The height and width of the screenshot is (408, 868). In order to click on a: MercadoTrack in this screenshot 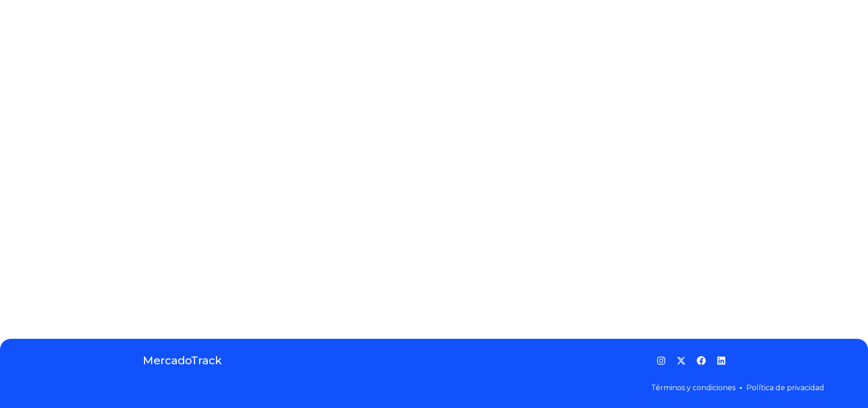, I will do `click(182, 361)`.